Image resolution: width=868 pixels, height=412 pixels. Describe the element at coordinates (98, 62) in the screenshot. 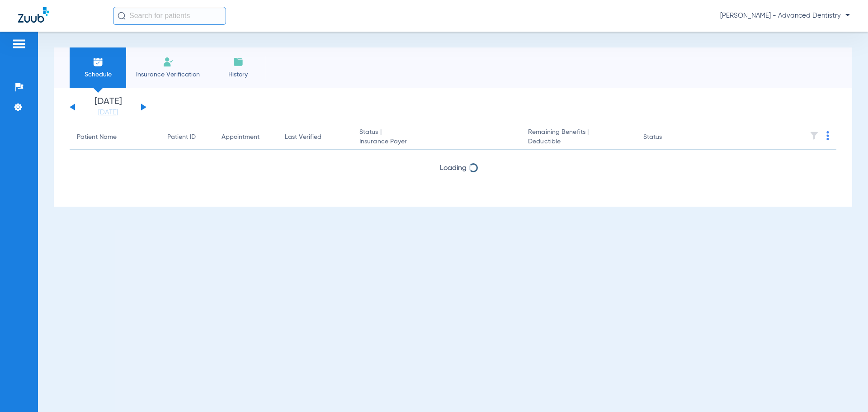

I see `img: Schedule` at that location.